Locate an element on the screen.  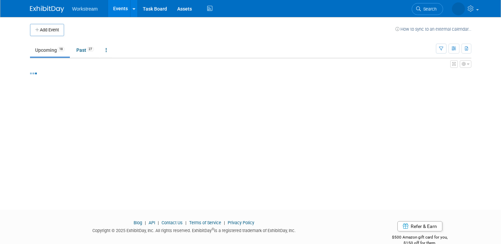
a: How to sync to an external calendar... is located at coordinates (433, 29).